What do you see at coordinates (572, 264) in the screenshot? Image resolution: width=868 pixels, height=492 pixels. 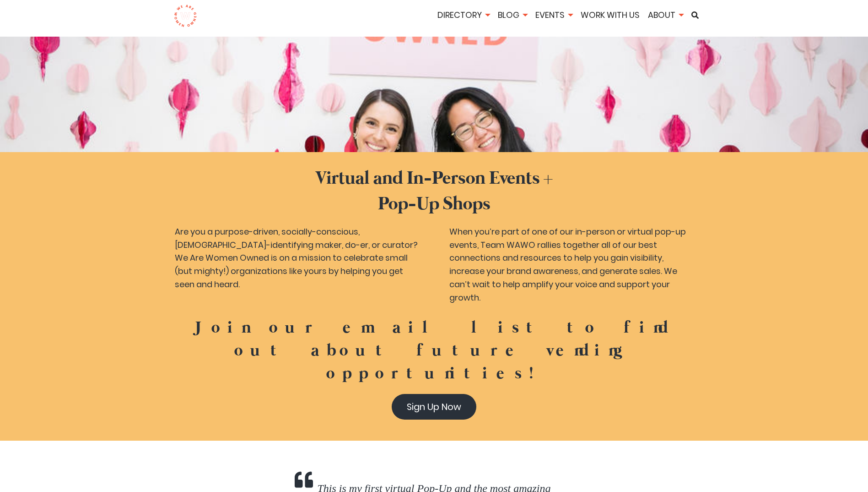 I see `p: When you’re part of one of our in-person or virtual pop-up events, Team WAWO rallies together all...` at bounding box center [572, 264].